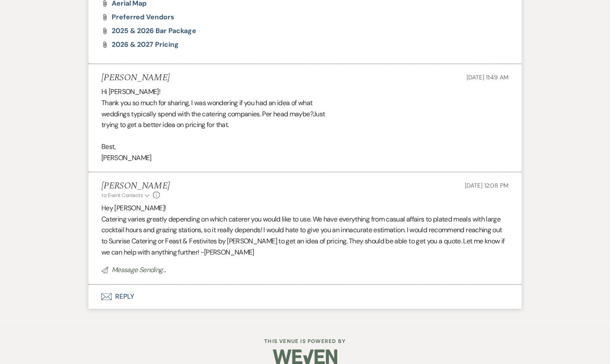  Describe the element at coordinates (143, 17) in the screenshot. I see `a: Preferred Vendors` at that location.